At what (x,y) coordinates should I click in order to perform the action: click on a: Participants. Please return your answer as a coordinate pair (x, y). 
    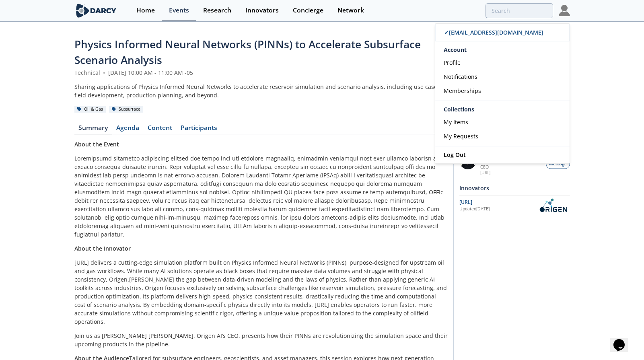
    Looking at the image, I should click on (199, 129).